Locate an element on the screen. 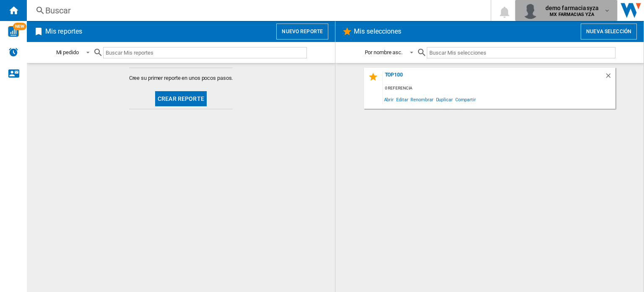 Image resolution: width=644 pixels, height=292 pixels. button: Nuevo reporte is located at coordinates (302, 32).